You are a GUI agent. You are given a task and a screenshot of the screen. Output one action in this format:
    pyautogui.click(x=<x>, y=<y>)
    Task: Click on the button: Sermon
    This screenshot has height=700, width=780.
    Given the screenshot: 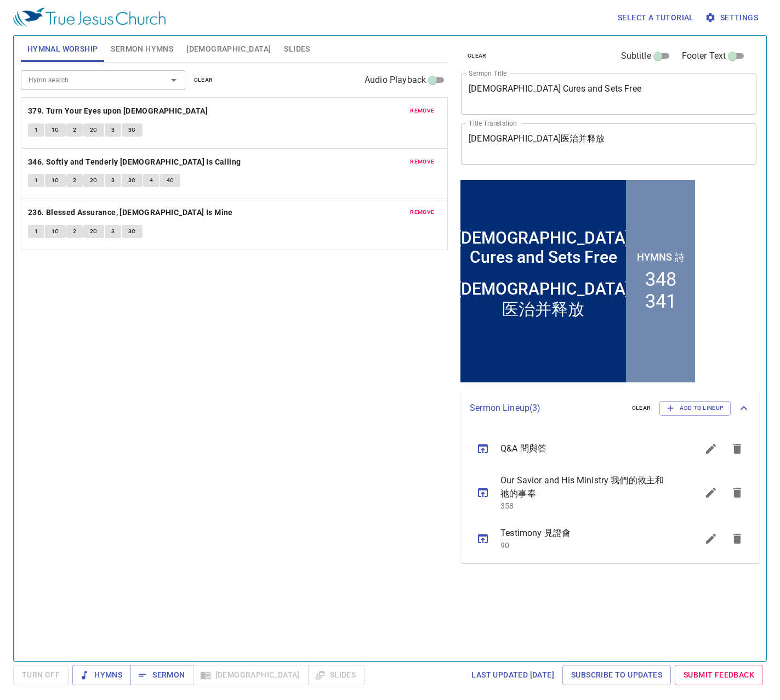 What is the action you would take?
    pyautogui.click(x=162, y=675)
    